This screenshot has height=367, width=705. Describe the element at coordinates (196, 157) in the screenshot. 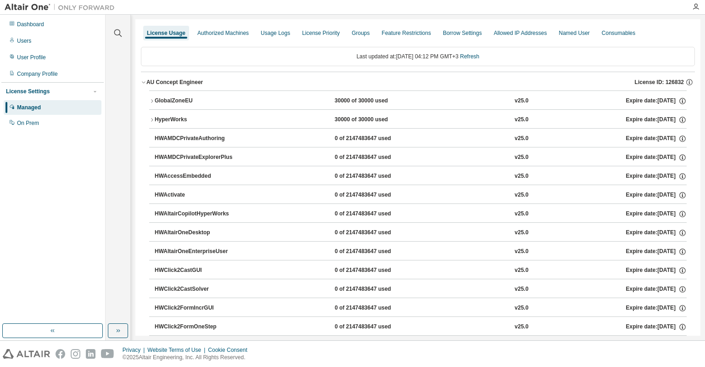

I see `div: HWAMDCPrivateExplorerPlus` at that location.